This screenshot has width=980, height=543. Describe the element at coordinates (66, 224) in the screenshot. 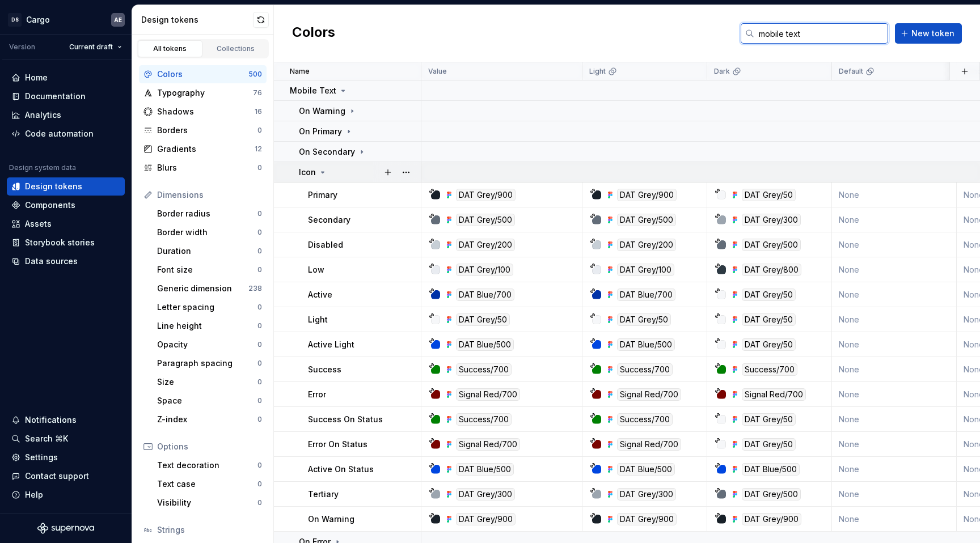

I see `a: Assets` at that location.